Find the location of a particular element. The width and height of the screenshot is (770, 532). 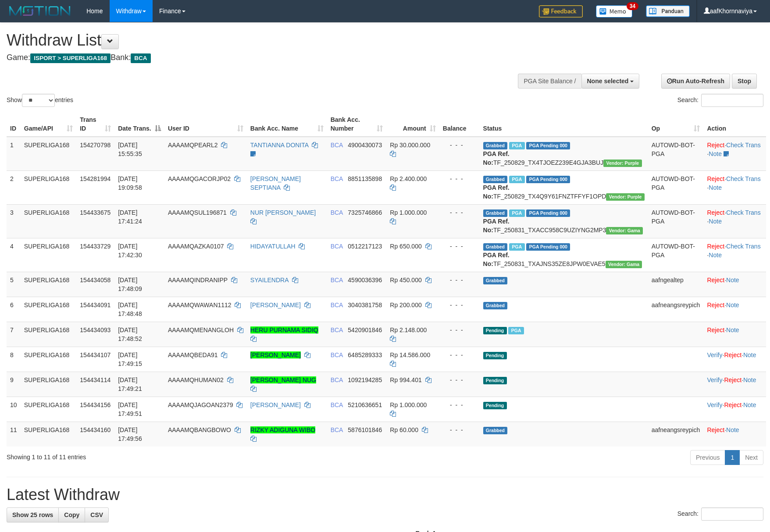

a: Show 25 rows is located at coordinates (33, 515).